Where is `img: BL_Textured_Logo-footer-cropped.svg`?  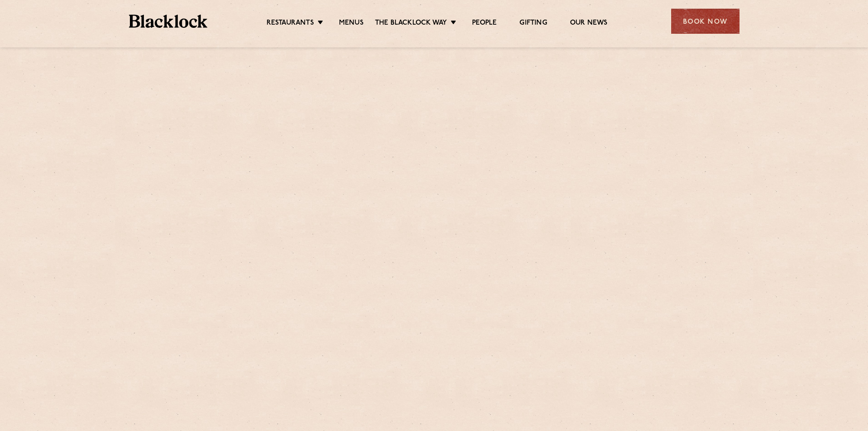
img: BL_Textured_Logo-footer-cropped.svg is located at coordinates (168, 21).